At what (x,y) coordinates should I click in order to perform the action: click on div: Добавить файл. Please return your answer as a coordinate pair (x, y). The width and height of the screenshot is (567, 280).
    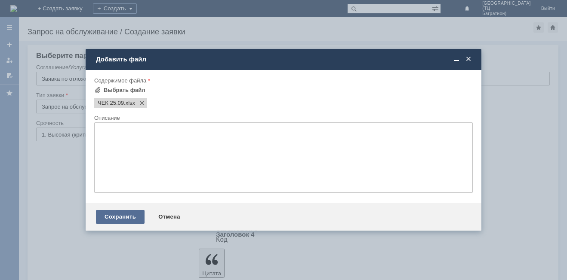
    Looking at the image, I should click on (284, 59).